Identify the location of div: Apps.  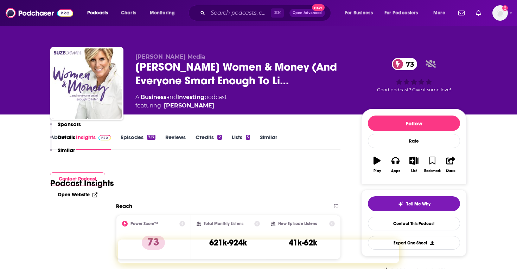
(395, 171).